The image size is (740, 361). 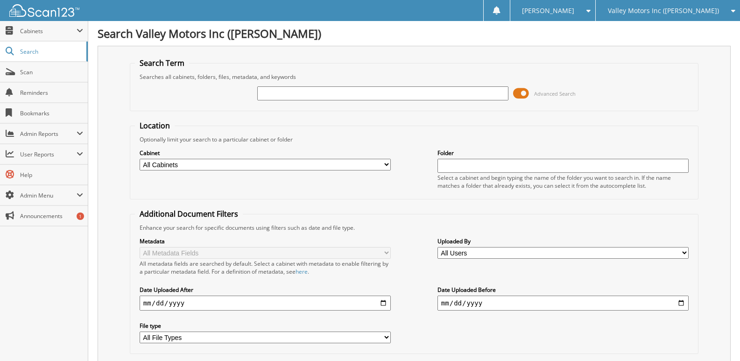 What do you see at coordinates (189, 214) in the screenshot?
I see `legend: Additional Document Filters` at bounding box center [189, 214].